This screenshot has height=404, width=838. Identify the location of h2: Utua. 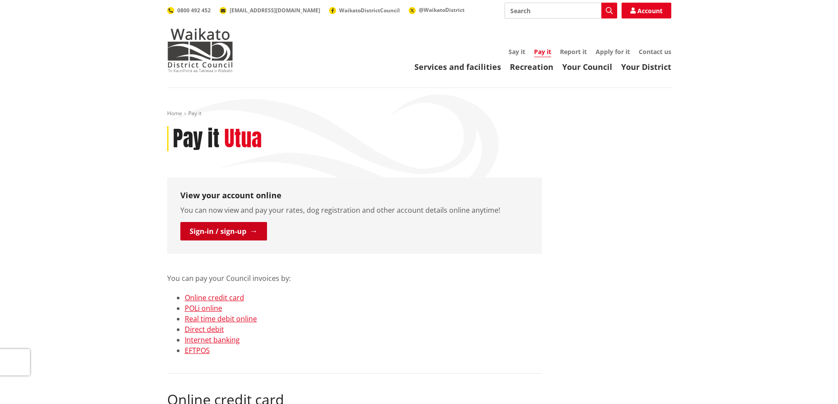
(243, 139).